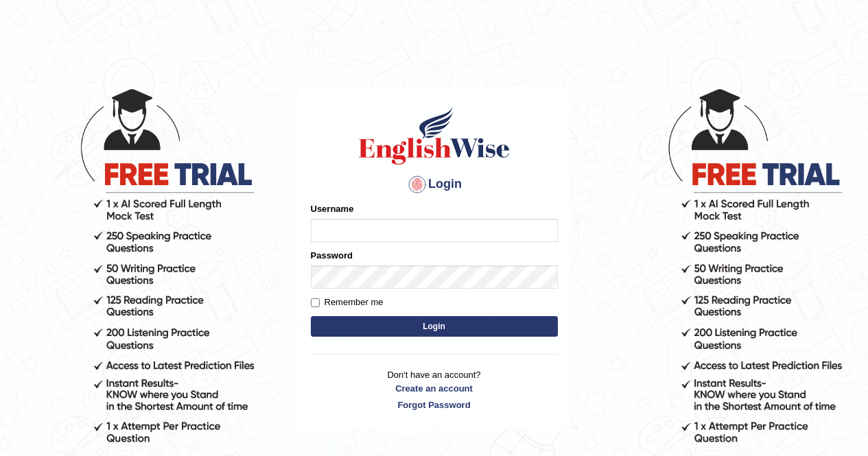 The height and width of the screenshot is (456, 868). What do you see at coordinates (434, 390) in the screenshot?
I see `p: Don't have an account?` at bounding box center [434, 390].